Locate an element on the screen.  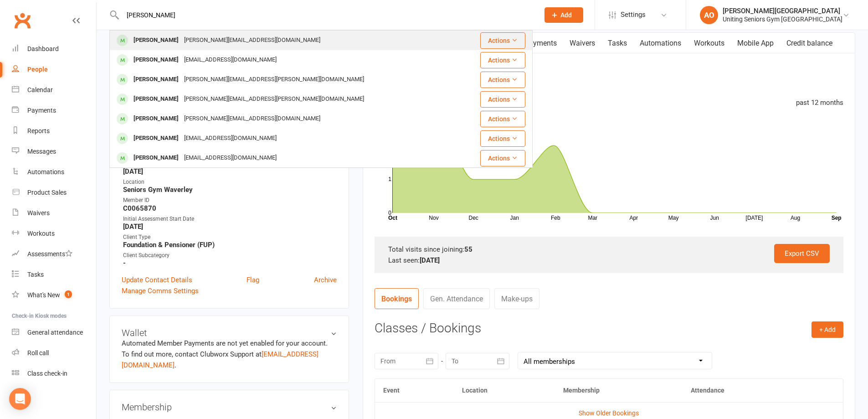
button: Add is located at coordinates (564, 15).